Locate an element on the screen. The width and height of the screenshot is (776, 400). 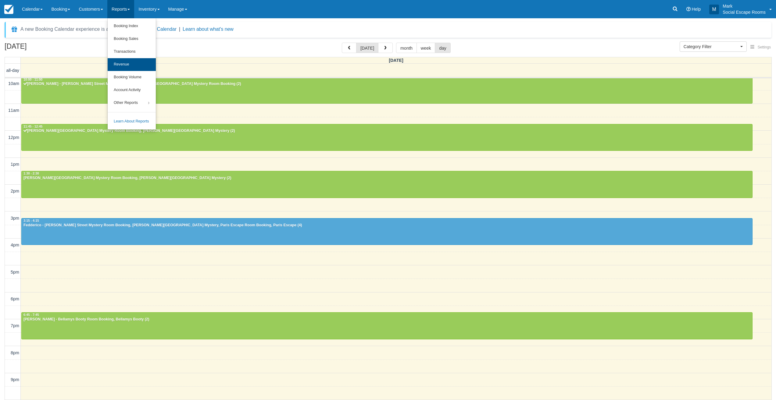
a: Transactions is located at coordinates (132, 52).